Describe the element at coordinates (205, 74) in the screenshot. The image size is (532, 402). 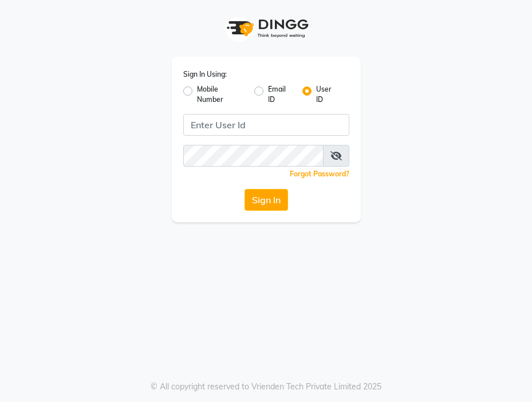
I see `label: Sign In Using:` at that location.